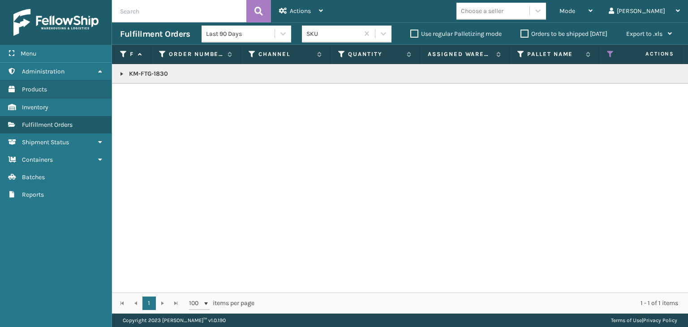 The height and width of the screenshot is (327, 688). What do you see at coordinates (196, 54) in the screenshot?
I see `label: Order Number` at bounding box center [196, 54].